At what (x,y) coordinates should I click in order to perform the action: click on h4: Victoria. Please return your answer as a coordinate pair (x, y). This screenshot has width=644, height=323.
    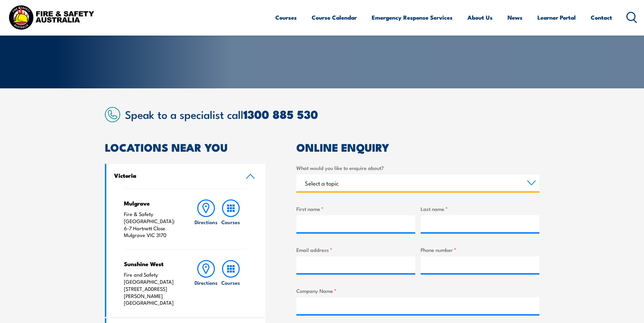
    Looking at the image, I should click on (175, 176).